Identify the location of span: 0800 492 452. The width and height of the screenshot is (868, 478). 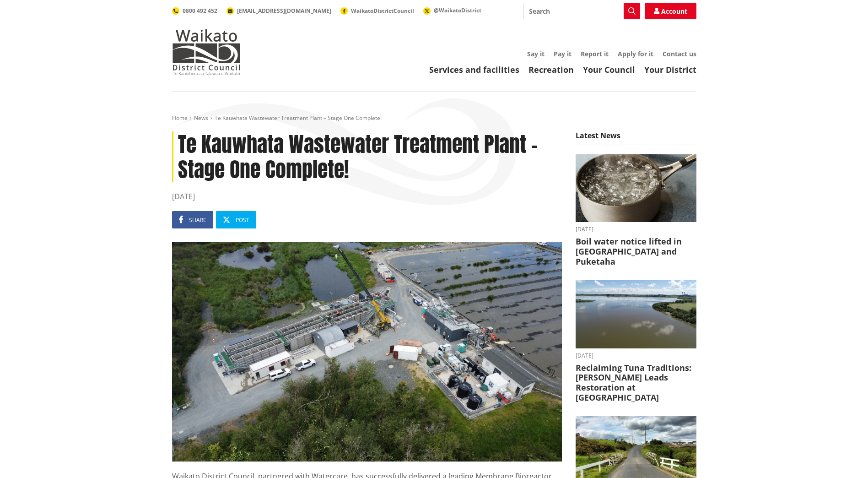
(200, 11).